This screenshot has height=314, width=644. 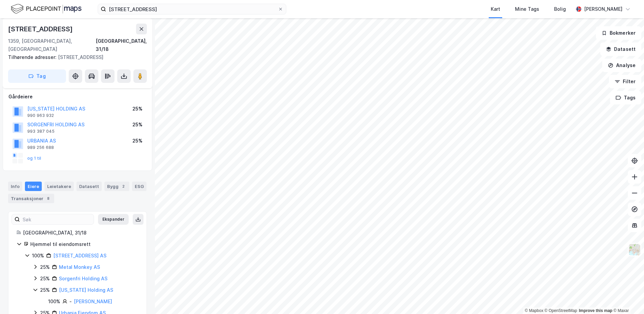 I want to click on div: 990 963 932, so click(x=40, y=115).